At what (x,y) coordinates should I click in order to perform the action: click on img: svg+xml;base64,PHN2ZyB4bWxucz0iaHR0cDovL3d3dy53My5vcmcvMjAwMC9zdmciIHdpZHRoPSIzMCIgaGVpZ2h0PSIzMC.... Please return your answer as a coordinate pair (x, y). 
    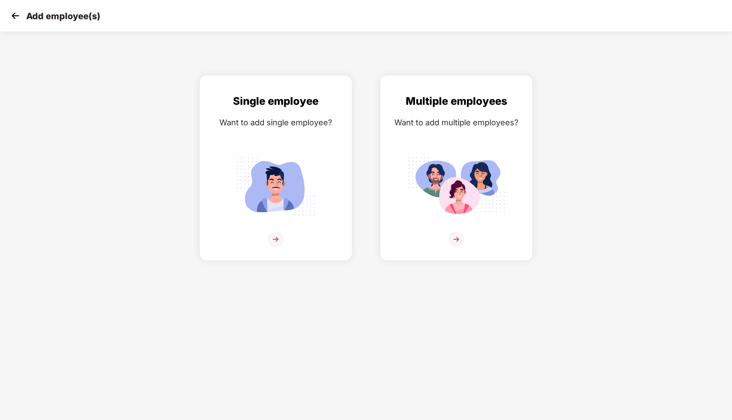
    Looking at the image, I should click on (15, 16).